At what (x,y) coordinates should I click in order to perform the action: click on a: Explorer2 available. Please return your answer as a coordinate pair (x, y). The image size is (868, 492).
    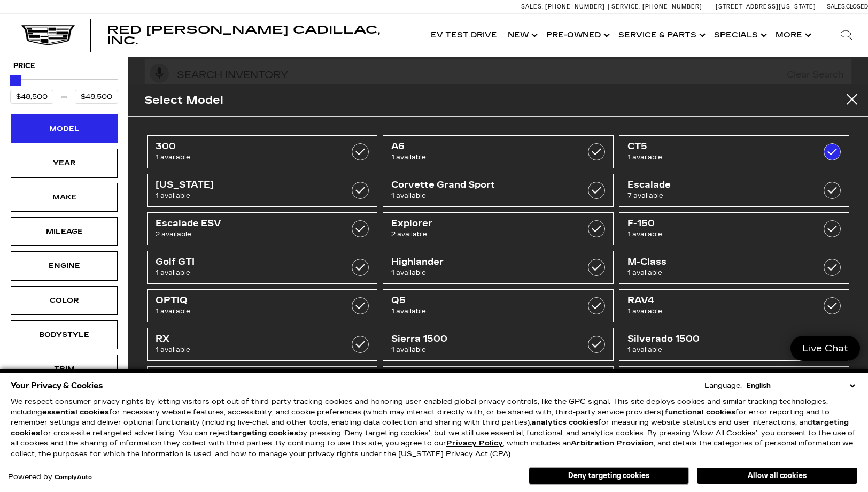
    Looking at the image, I should click on (498, 229).